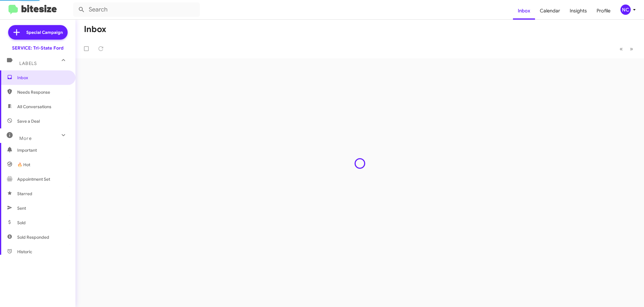 The height and width of the screenshot is (307, 644). Describe the element at coordinates (626, 10) in the screenshot. I see `div: NC` at that location.